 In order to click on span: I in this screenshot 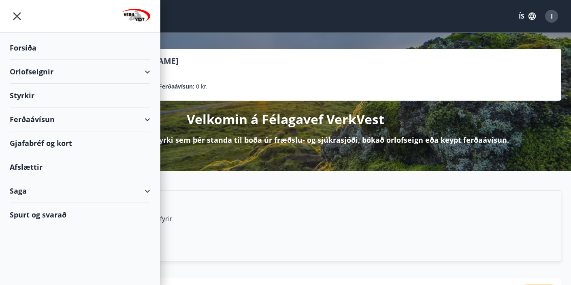, I will do `click(551, 16)`.